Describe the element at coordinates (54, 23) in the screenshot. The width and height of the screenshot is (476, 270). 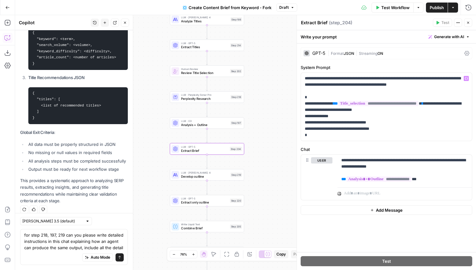
I see `div: Copilot` at that location.